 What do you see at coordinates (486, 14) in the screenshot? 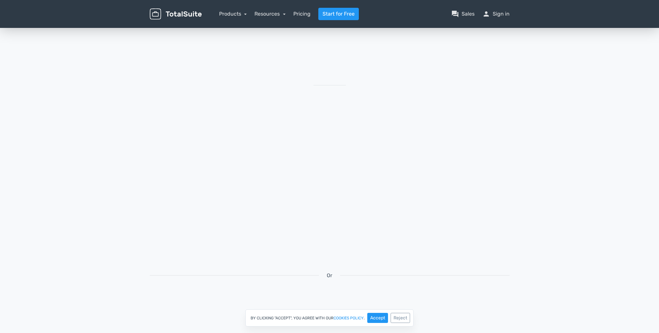
I see `span: person` at bounding box center [486, 14].